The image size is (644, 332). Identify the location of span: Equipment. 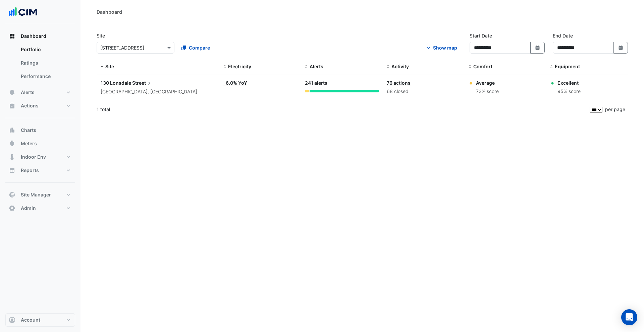
(567, 66).